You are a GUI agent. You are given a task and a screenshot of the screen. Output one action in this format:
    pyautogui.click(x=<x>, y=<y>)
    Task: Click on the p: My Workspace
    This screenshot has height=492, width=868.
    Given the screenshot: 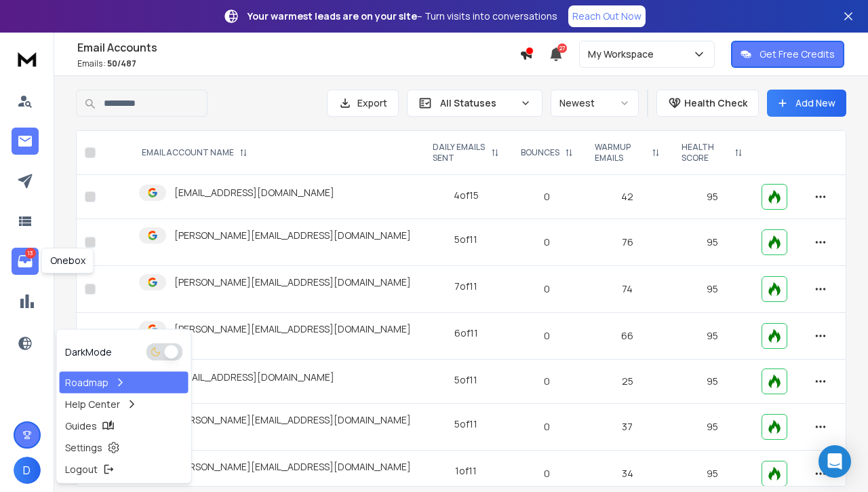 What is the action you would take?
    pyautogui.click(x=623, y=54)
    